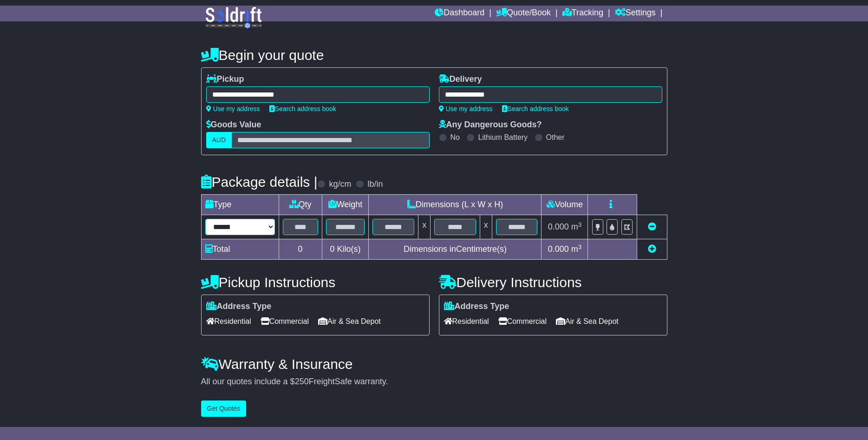  What do you see at coordinates (375, 184) in the screenshot?
I see `label: lb/in` at bounding box center [375, 184].